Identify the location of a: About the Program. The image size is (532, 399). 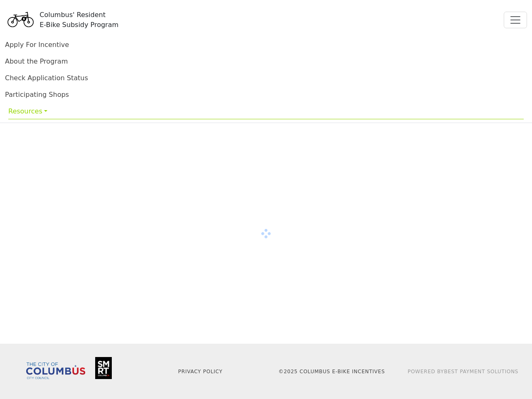
(36, 61).